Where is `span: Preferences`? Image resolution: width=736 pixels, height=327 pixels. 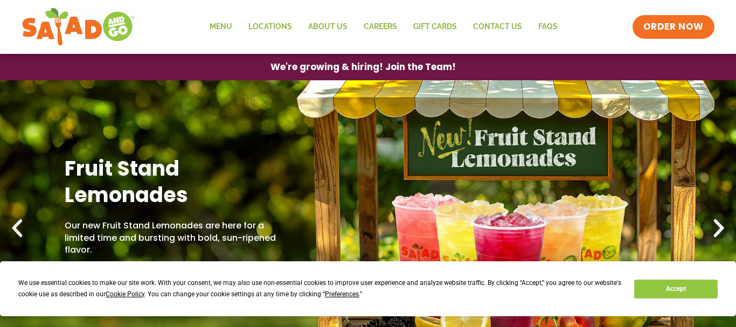 span: Preferences is located at coordinates (342, 294).